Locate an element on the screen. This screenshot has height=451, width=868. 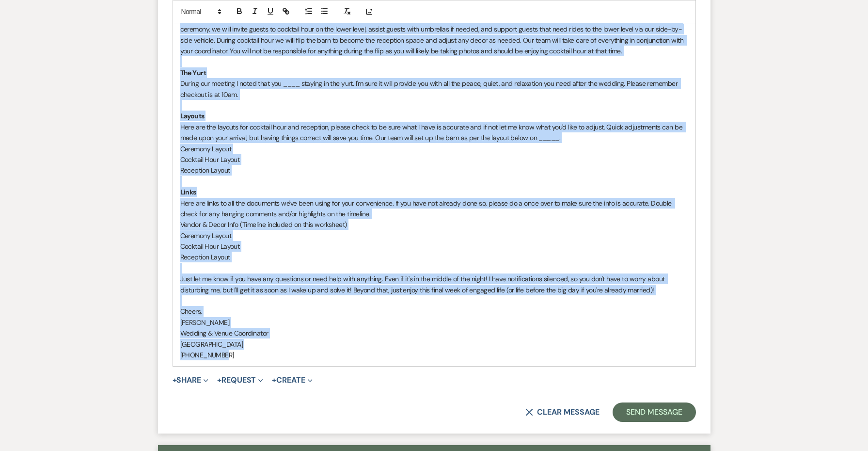
button: Send Message is located at coordinates (654, 412).